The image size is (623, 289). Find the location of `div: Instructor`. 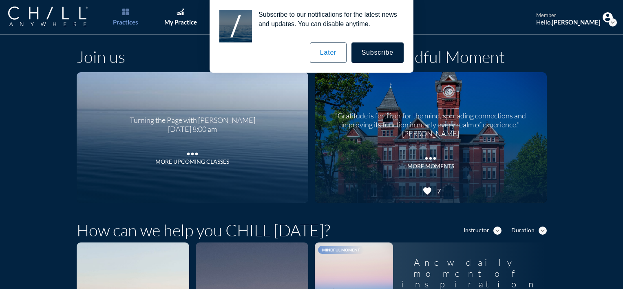

div: Instructor is located at coordinates (476, 230).